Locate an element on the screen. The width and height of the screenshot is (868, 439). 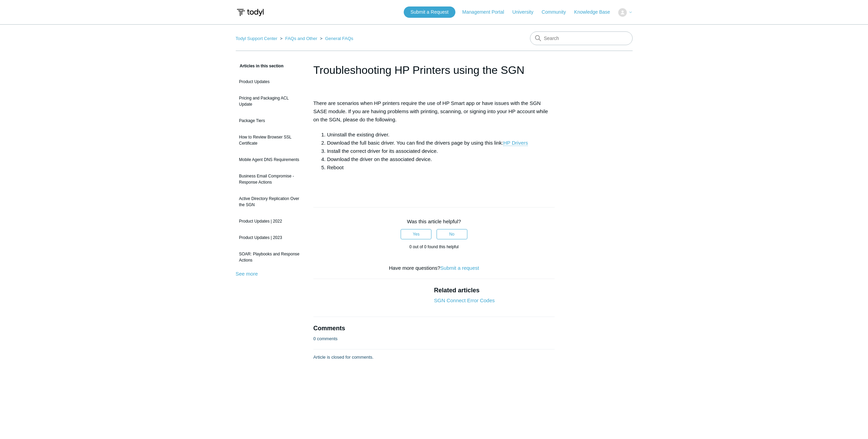
a: Product Updates is located at coordinates (270, 81).